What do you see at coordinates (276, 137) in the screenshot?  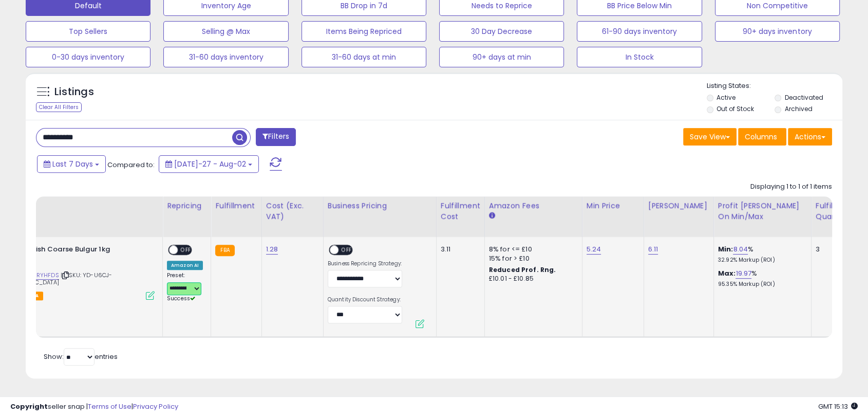 I see `button: Filters` at bounding box center [276, 137].